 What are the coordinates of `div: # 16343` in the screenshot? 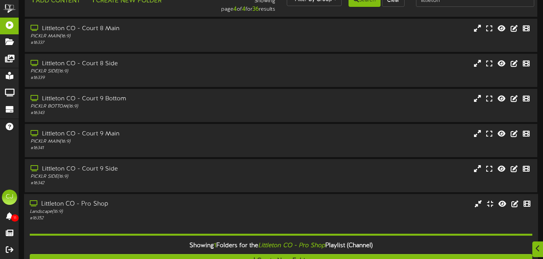 It's located at (132, 113).